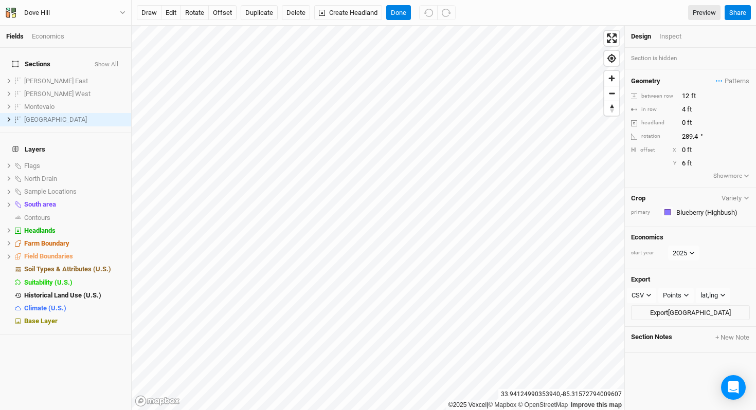 This screenshot has width=756, height=410. I want to click on span: Section Notes, so click(651, 338).